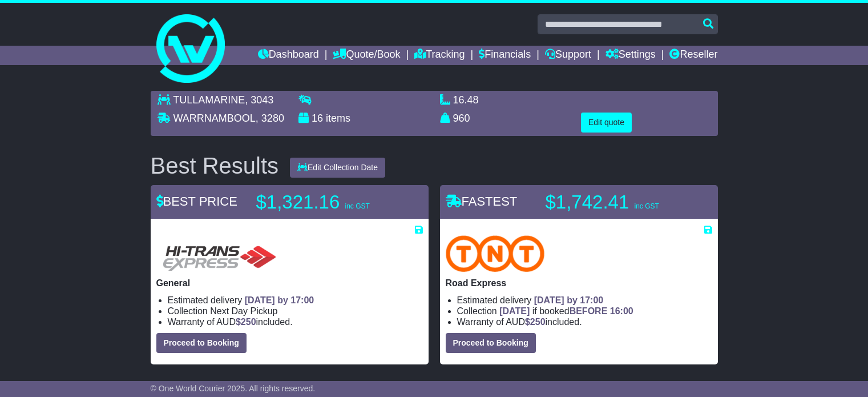 The height and width of the screenshot is (397, 868). I want to click on p: $1,742.41, so click(617, 203).